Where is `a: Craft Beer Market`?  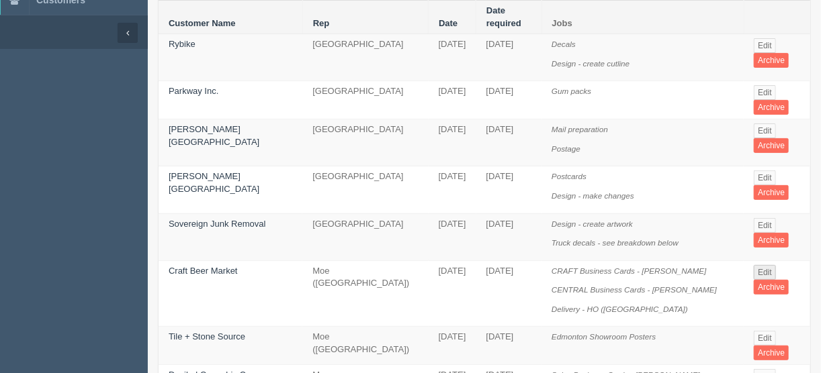
a: Craft Beer Market is located at coordinates (203, 271).